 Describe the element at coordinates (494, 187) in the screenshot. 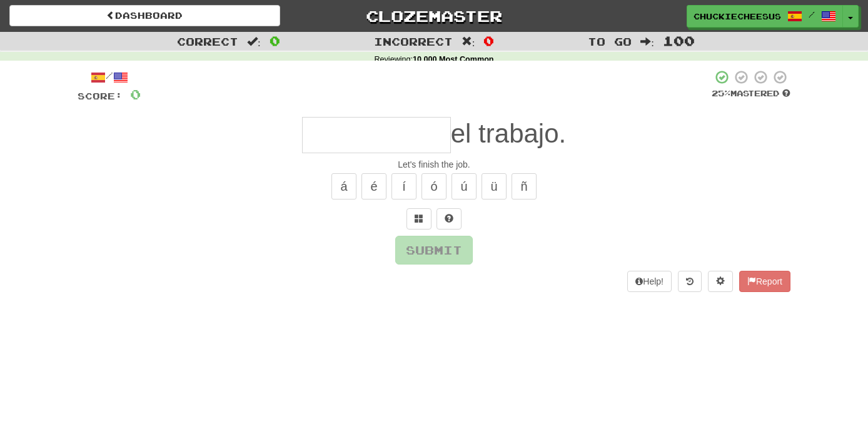

I see `button: ü` at that location.